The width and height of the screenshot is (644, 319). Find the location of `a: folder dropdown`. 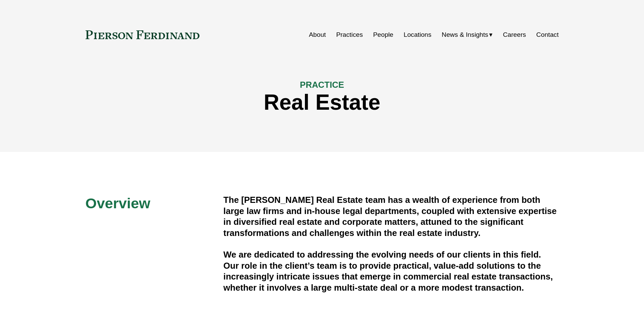

a: folder dropdown is located at coordinates (467, 35).